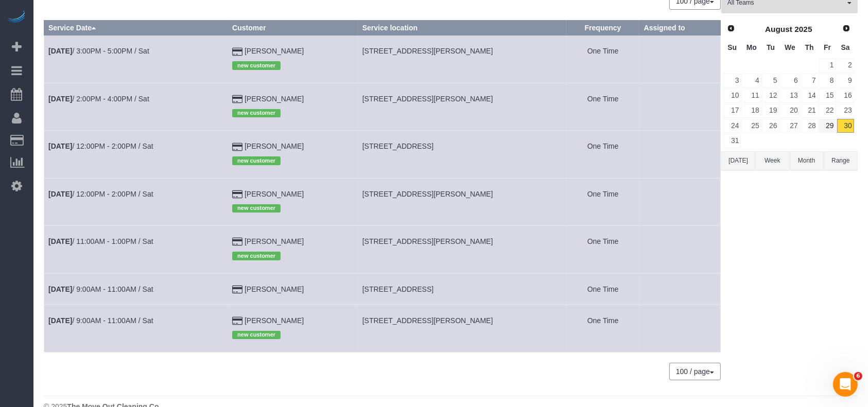 The width and height of the screenshot is (868, 407). Describe the element at coordinates (828, 95) in the screenshot. I see `a: 15` at that location.